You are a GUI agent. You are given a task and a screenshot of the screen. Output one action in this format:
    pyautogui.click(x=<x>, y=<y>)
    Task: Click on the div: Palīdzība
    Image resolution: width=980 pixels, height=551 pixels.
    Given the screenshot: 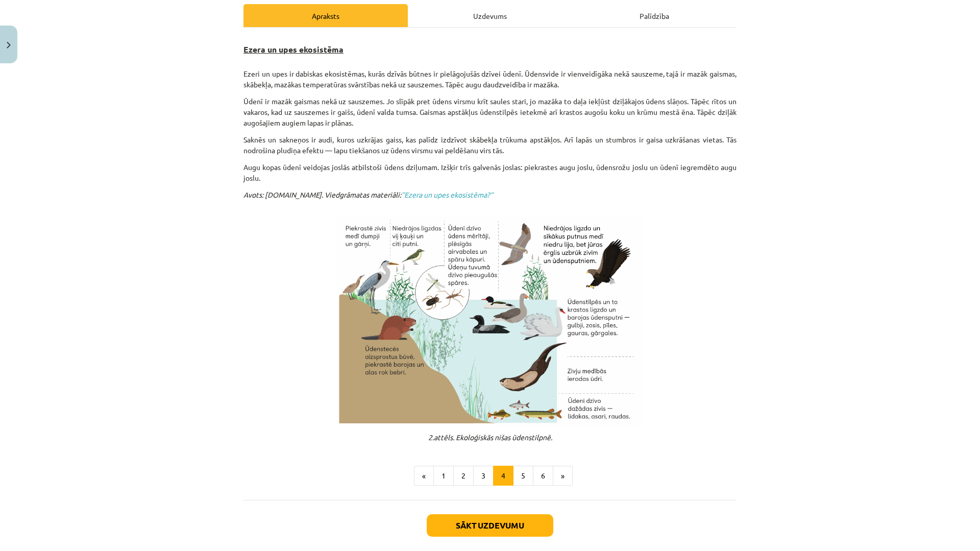 What is the action you would take?
    pyautogui.click(x=654, y=15)
    